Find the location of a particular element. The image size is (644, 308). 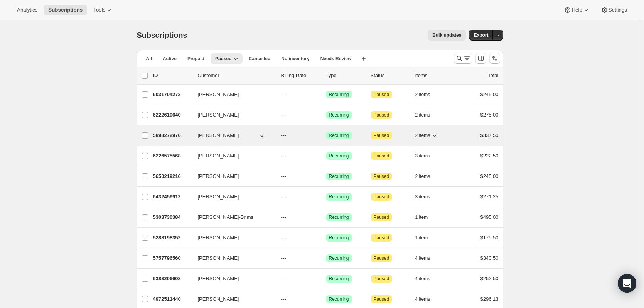

button: Customize table column order and visibility is located at coordinates (481, 58).